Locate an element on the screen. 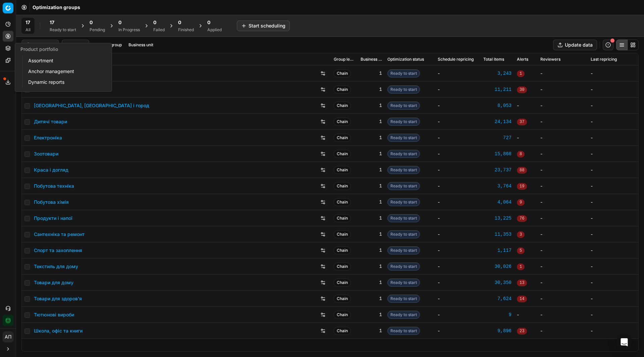 This screenshot has width=644, height=357. div: 30,026 is located at coordinates (498, 267).